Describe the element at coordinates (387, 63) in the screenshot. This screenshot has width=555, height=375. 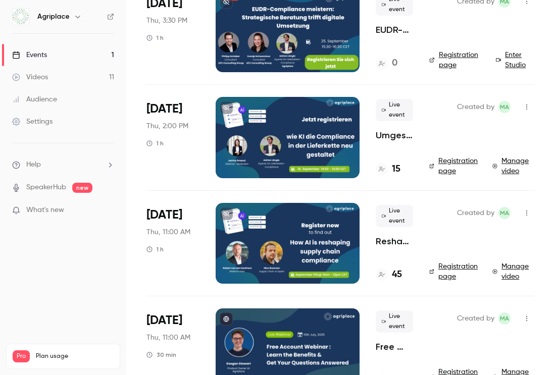
I see `a: 0` at that location.